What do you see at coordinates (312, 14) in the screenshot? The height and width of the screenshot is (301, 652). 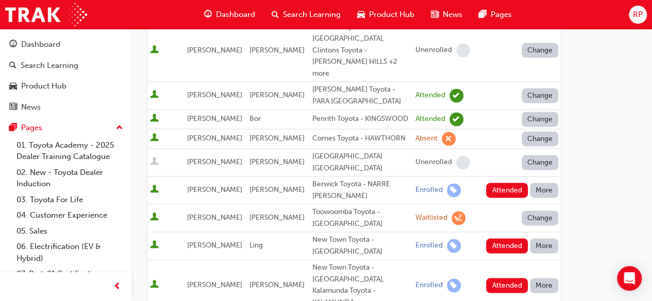 I see `span: Search Learning` at bounding box center [312, 14].